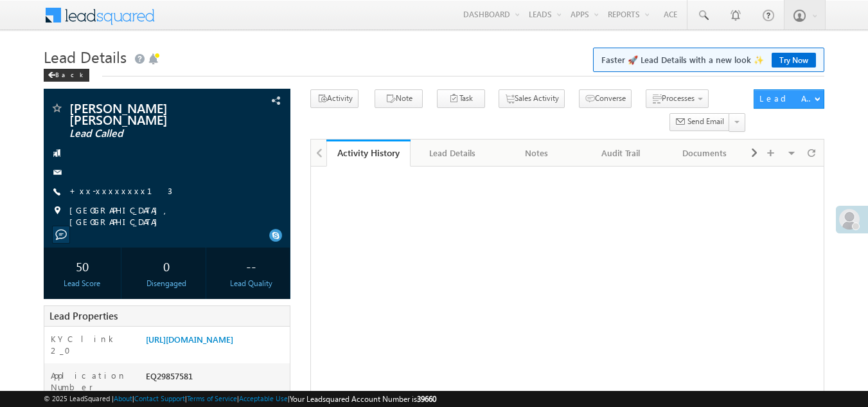 The height and width of the screenshot is (407, 868). Describe the element at coordinates (123, 398) in the screenshot. I see `a: About` at that location.